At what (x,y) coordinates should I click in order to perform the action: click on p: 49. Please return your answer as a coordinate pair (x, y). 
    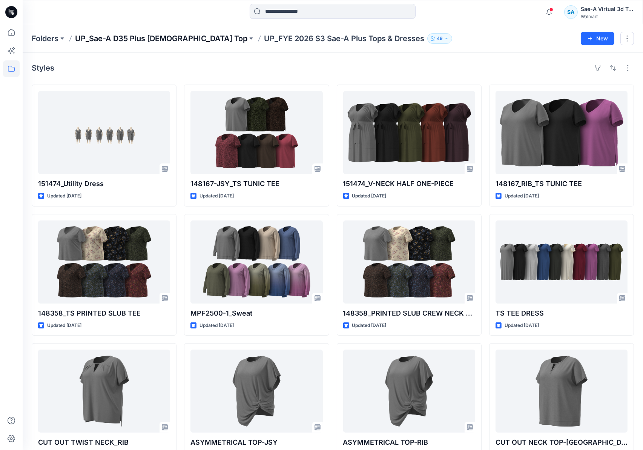
    Looking at the image, I should click on (440, 38).